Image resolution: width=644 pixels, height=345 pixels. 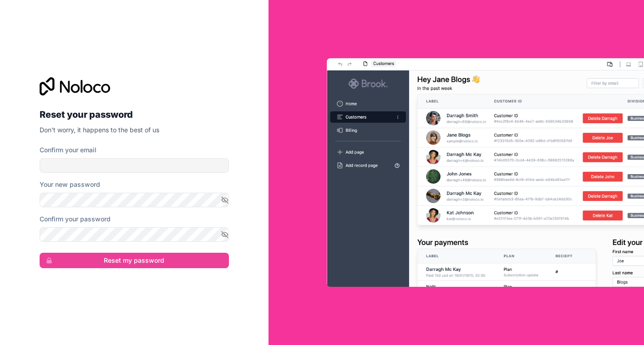 What do you see at coordinates (134, 166) in the screenshot?
I see `input: Email address` at bounding box center [134, 166].